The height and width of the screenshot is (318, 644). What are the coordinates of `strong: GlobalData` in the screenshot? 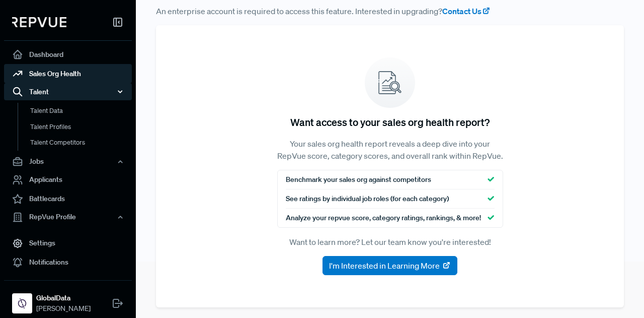 It's located at (64, 298).